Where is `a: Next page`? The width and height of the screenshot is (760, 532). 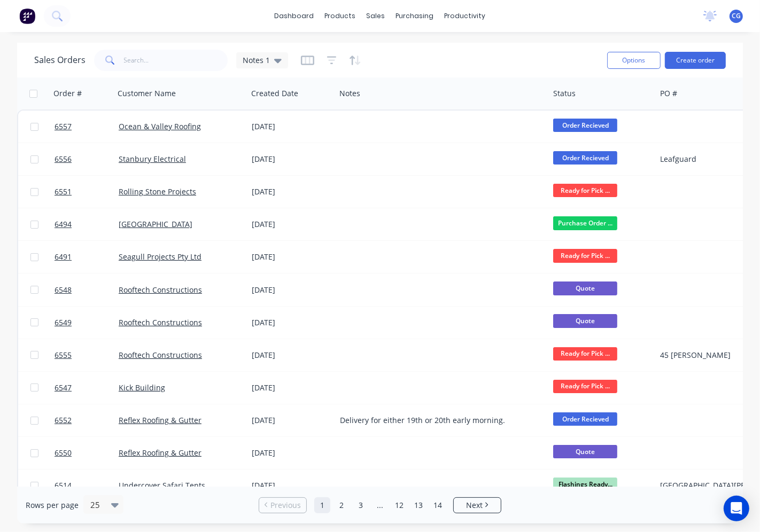 a: Next page is located at coordinates (478, 505).